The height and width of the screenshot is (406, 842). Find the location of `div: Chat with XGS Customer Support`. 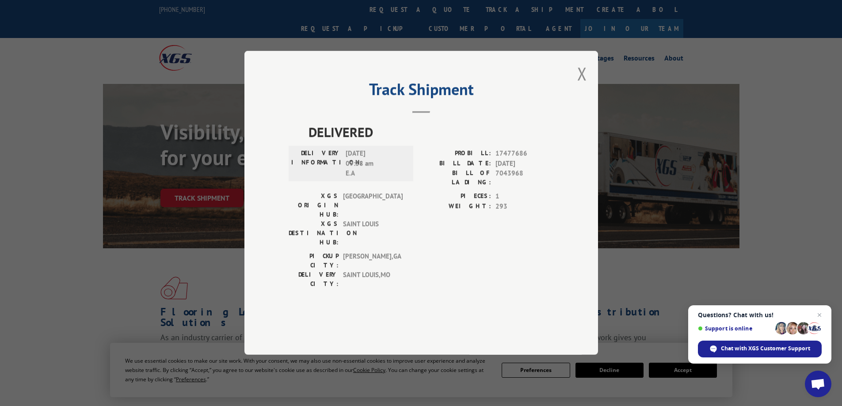

div: Chat with XGS Customer Support is located at coordinates (760, 349).